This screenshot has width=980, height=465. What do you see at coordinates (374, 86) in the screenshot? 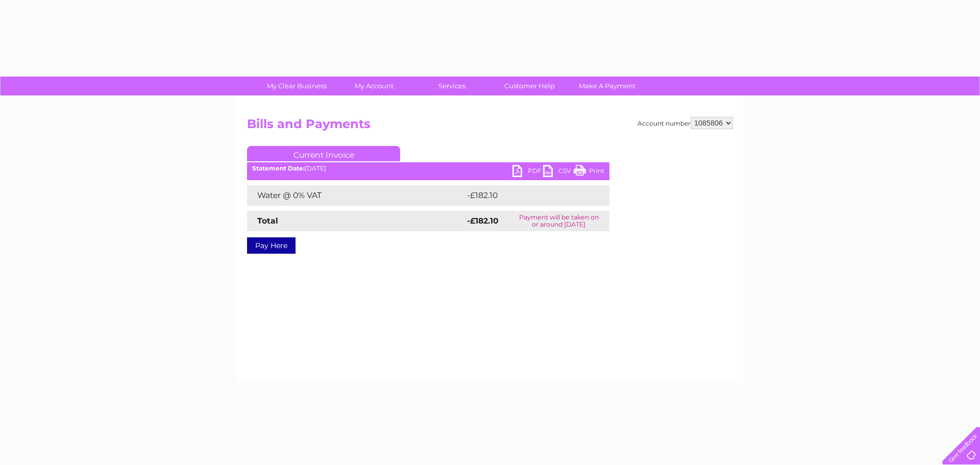
I see `a: My Account` at bounding box center [374, 86].